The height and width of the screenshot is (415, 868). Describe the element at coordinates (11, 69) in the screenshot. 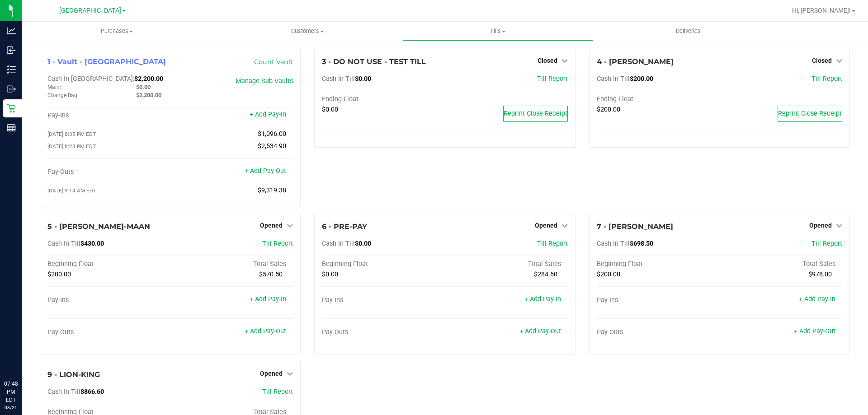

I see `inline-svg: Inventory` at that location.